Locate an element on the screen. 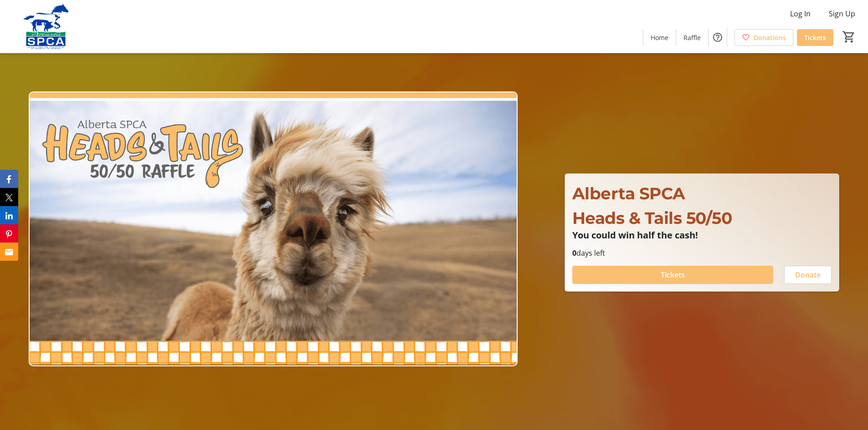 Image resolution: width=868 pixels, height=430 pixels. button: Cart is located at coordinates (849, 37).